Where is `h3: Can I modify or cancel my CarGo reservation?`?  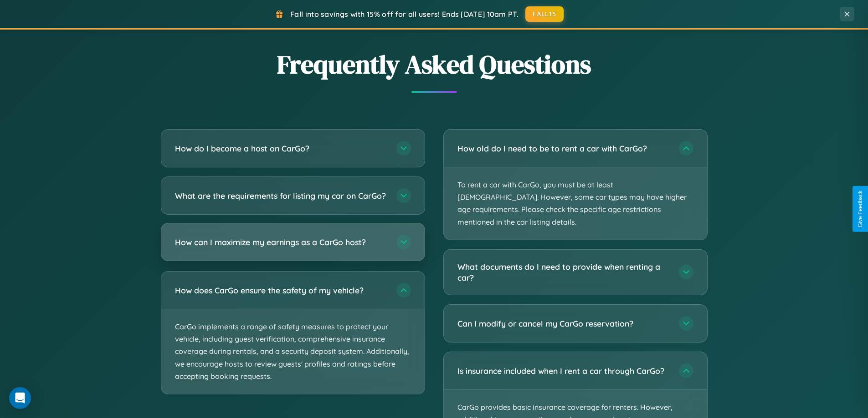
h3: Can I modify or cancel my CarGo reservation? is located at coordinates (564, 323).